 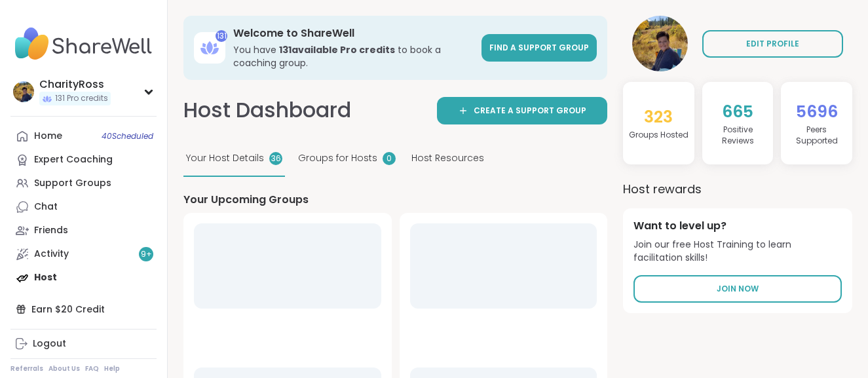 What do you see at coordinates (112, 369) in the screenshot?
I see `a: Help` at bounding box center [112, 369].